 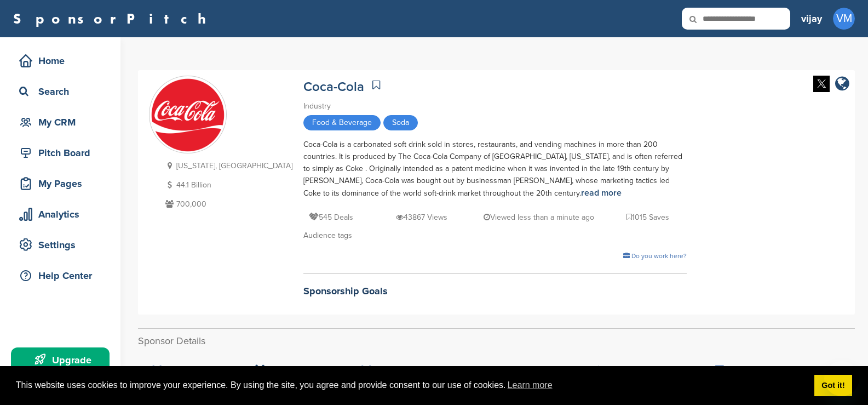 I want to click on div: Help Center, so click(x=63, y=276).